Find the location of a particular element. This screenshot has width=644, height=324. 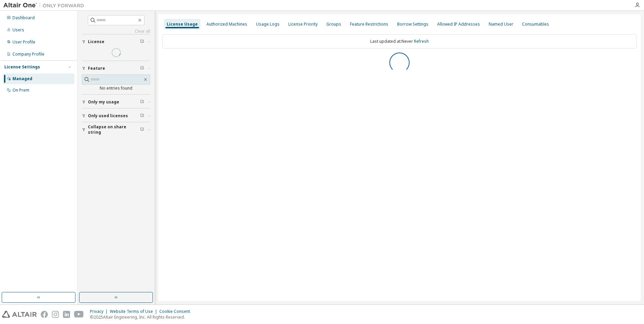

div: Company Profile is located at coordinates (28, 54).